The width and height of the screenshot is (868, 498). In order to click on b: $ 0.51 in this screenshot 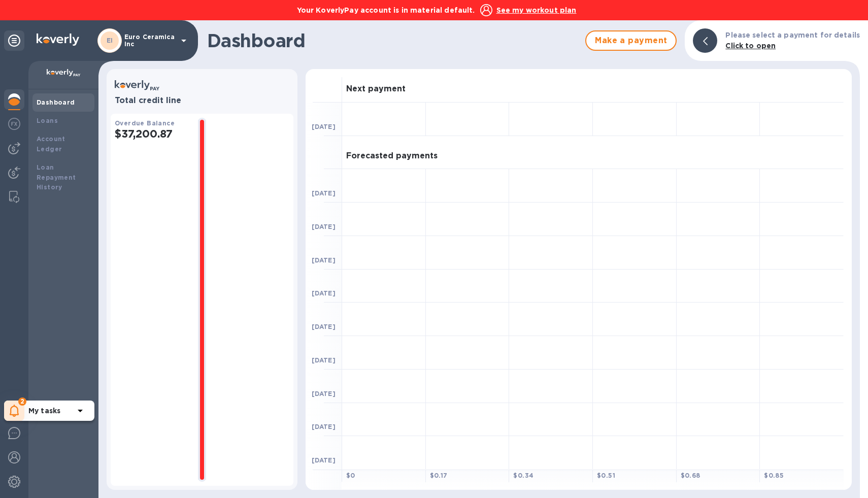, I will do `click(606, 475)`.